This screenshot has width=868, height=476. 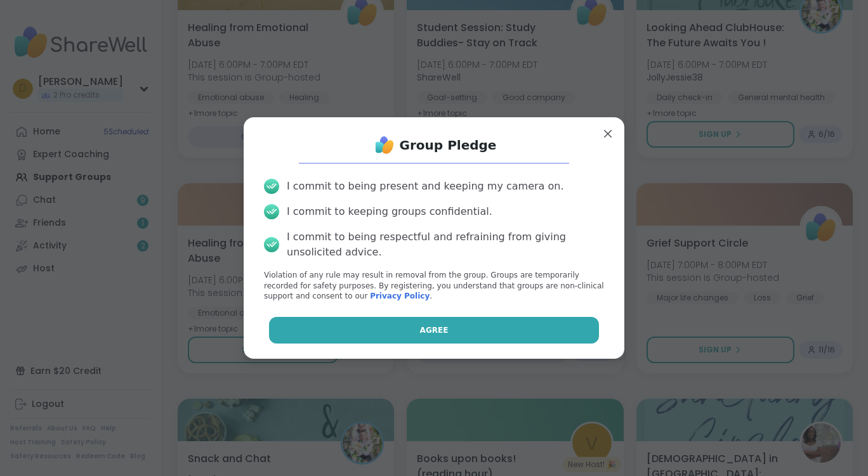 What do you see at coordinates (400, 296) in the screenshot?
I see `a: Privacy Policy` at bounding box center [400, 296].